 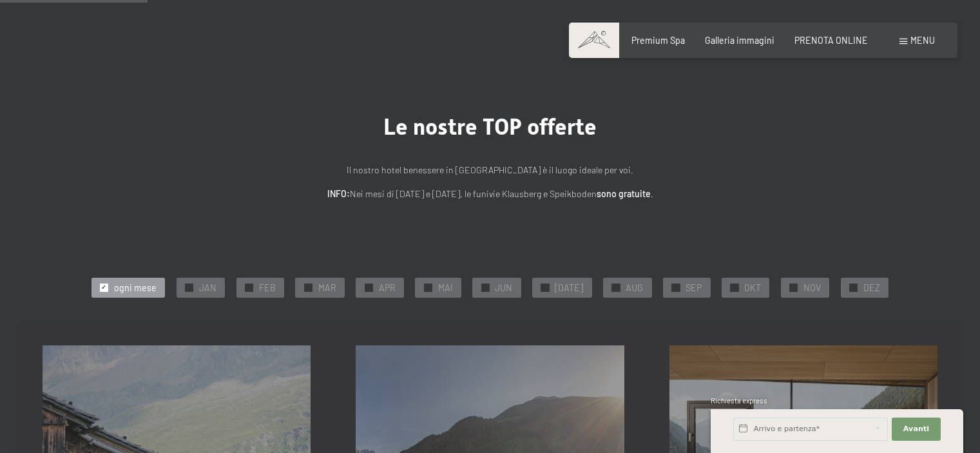 What do you see at coordinates (388, 288) in the screenshot?
I see `span: APR` at bounding box center [388, 288].